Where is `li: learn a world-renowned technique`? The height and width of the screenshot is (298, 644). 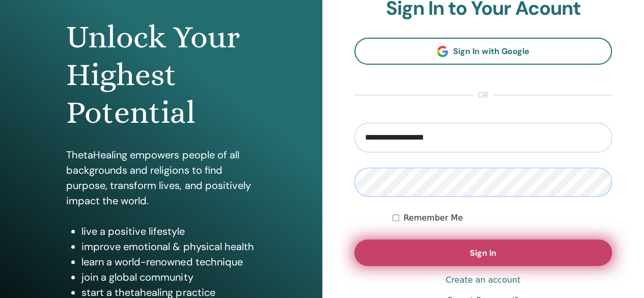
li: learn a world-renowned technique is located at coordinates (168, 262).